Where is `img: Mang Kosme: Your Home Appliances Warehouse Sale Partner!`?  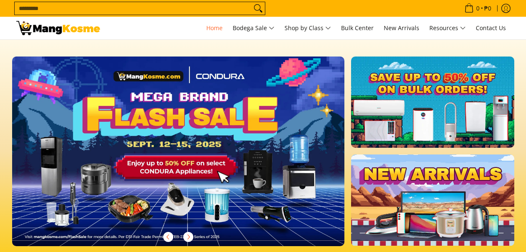
img: Mang Kosme: Your Home Appliances Warehouse Sale Partner! is located at coordinates (58, 28).